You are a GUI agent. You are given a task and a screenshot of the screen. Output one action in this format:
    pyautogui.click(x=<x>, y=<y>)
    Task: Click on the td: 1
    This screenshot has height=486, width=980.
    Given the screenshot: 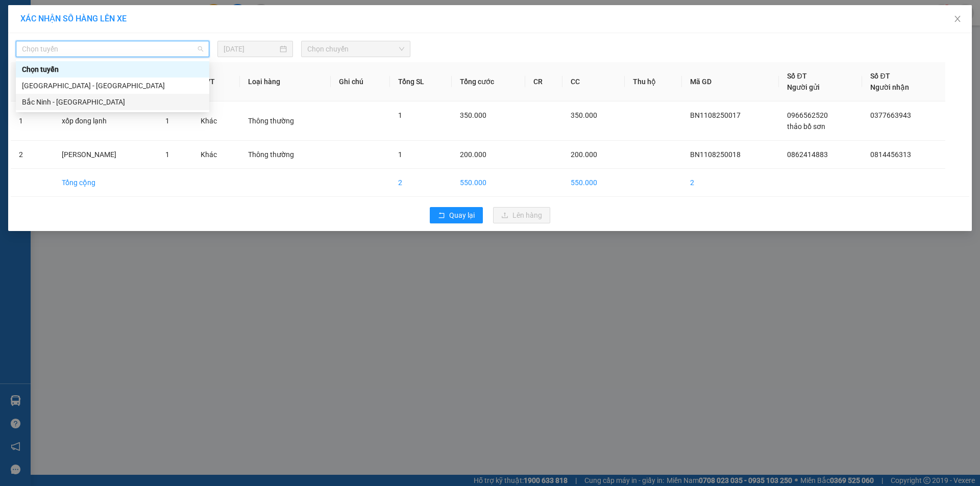 What is the action you would take?
    pyautogui.click(x=32, y=121)
    